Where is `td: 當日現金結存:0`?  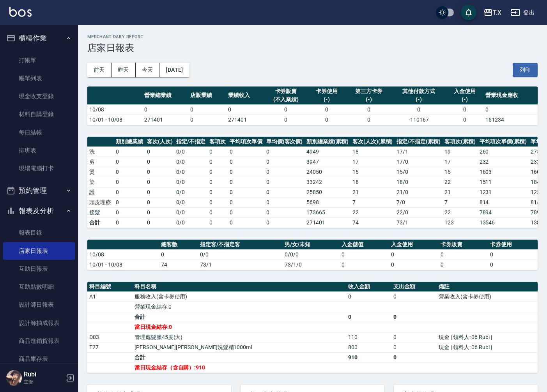 td: 當日現金結存:0 is located at coordinates (240, 327).